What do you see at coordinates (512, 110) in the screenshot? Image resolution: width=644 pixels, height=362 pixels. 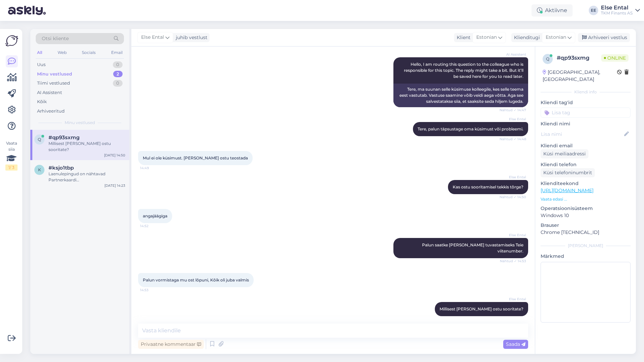 I see `span: Nähtud ✓ 14:47` at bounding box center [512, 110].